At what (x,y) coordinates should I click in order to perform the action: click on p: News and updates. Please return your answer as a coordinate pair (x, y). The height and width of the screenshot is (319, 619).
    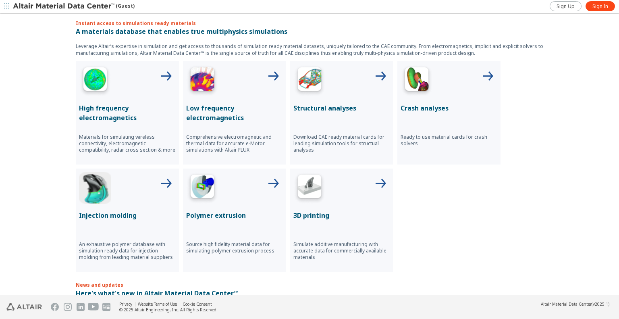
    Looking at the image, I should click on (310, 285).